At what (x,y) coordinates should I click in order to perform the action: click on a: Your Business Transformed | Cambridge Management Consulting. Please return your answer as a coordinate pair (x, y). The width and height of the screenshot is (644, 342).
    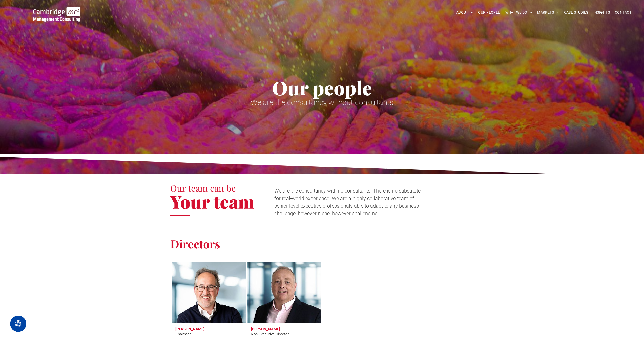
    Looking at the image, I should click on (57, 10).